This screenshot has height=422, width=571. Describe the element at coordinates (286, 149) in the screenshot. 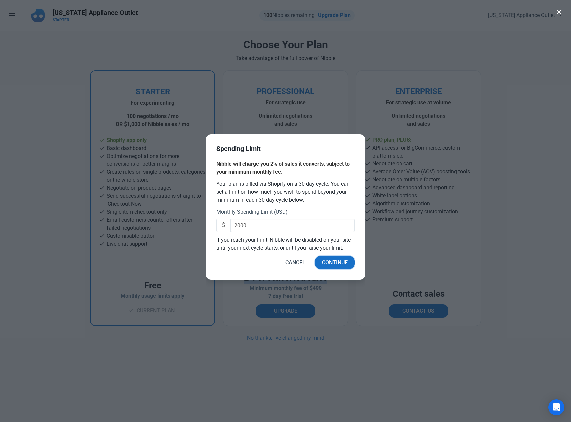

I see `h3: Spending Limit` at that location.